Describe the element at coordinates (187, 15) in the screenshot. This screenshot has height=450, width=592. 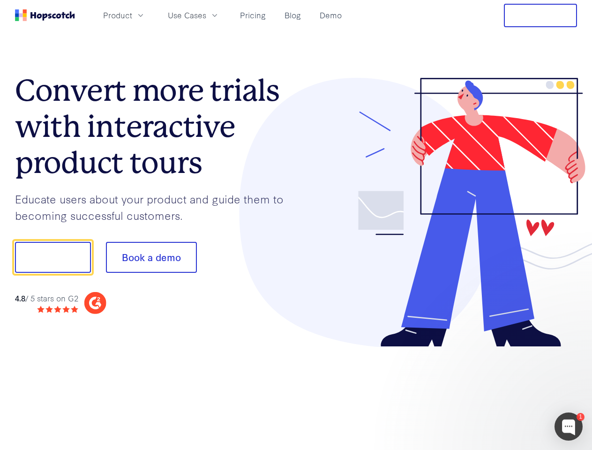
I see `span: Use Cases` at that location.